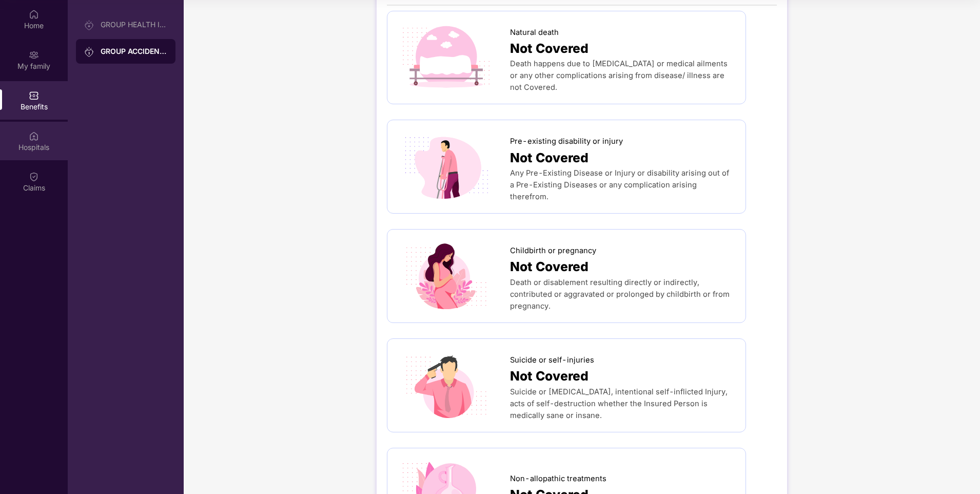 This screenshot has height=494, width=980. Describe the element at coordinates (134, 25) in the screenshot. I see `div: GROUP HEALTH INSURANCE` at that location.